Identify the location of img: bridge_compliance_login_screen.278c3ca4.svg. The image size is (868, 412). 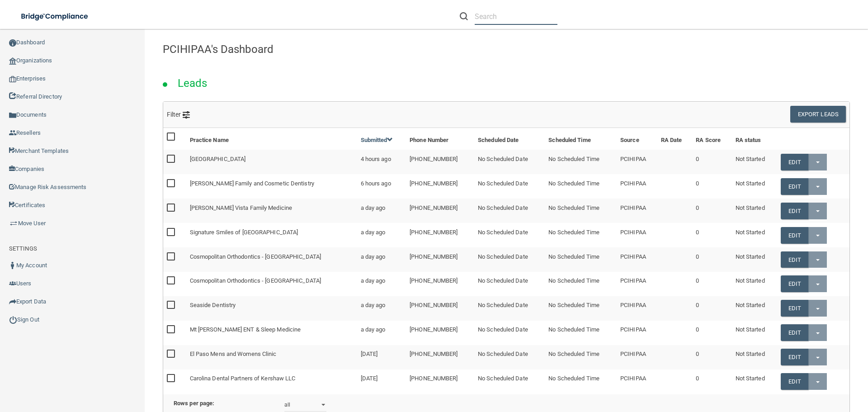
(55, 16).